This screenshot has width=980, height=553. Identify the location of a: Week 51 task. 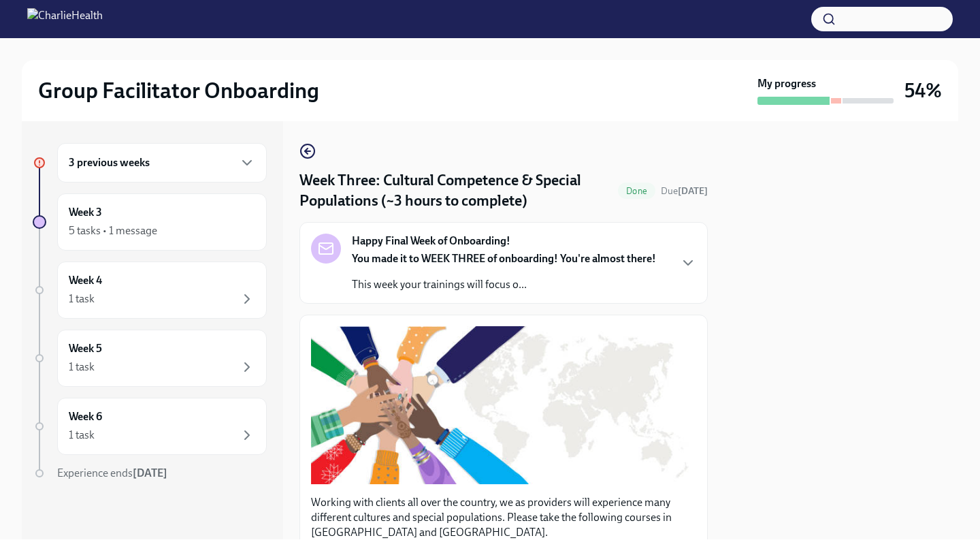
(150, 358).